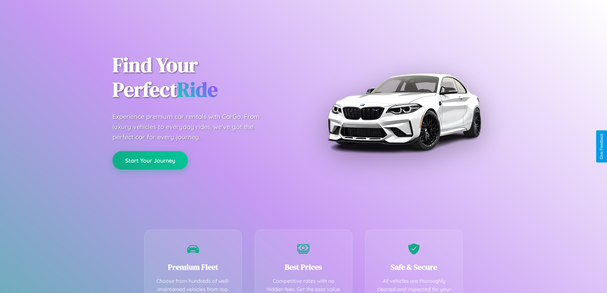 This screenshot has height=293, width=607. Describe the element at coordinates (197, 89) in the screenshot. I see `span: Ride` at that location.